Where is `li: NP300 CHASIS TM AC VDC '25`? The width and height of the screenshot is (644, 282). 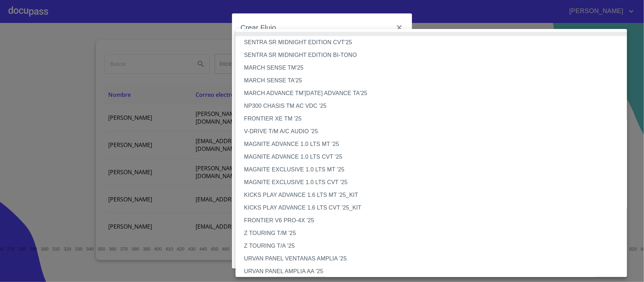 li: NP300 CHASIS TM AC VDC '25 is located at coordinates (435, 106).